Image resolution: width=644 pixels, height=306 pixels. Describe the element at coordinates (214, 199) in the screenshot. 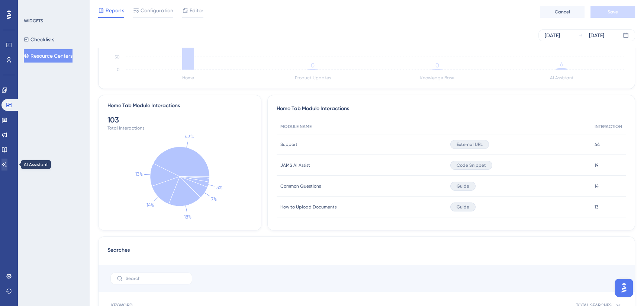

I see `text: 7%` at that location.